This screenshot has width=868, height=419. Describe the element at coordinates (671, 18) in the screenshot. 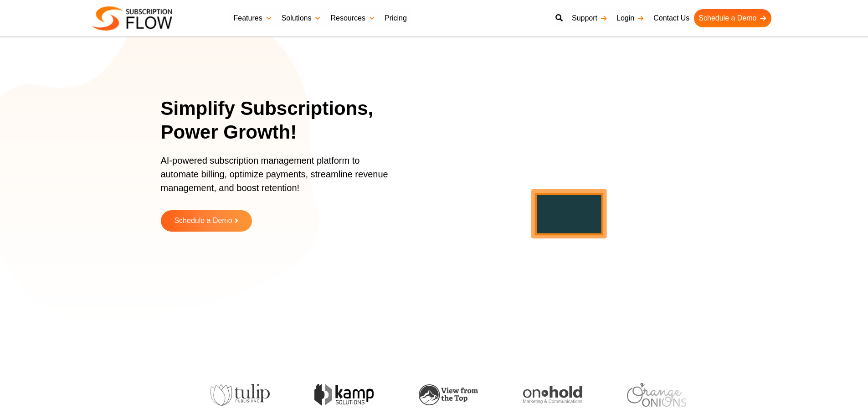

I see `a: Contact Us` at that location.